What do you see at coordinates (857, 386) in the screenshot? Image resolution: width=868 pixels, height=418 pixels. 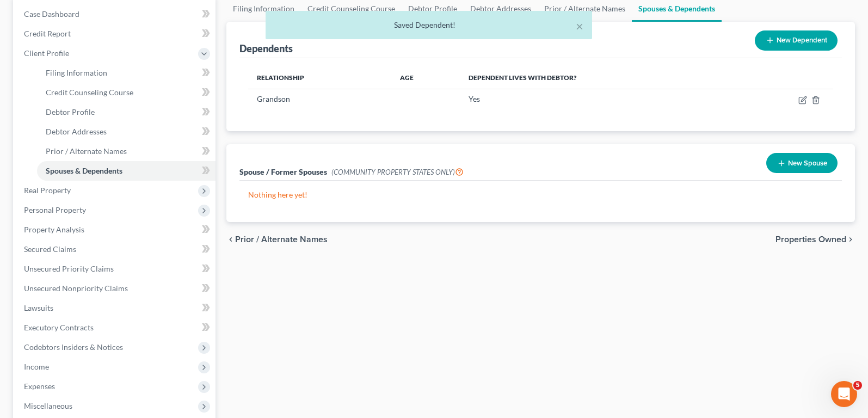 I see `span: 5` at bounding box center [857, 386].